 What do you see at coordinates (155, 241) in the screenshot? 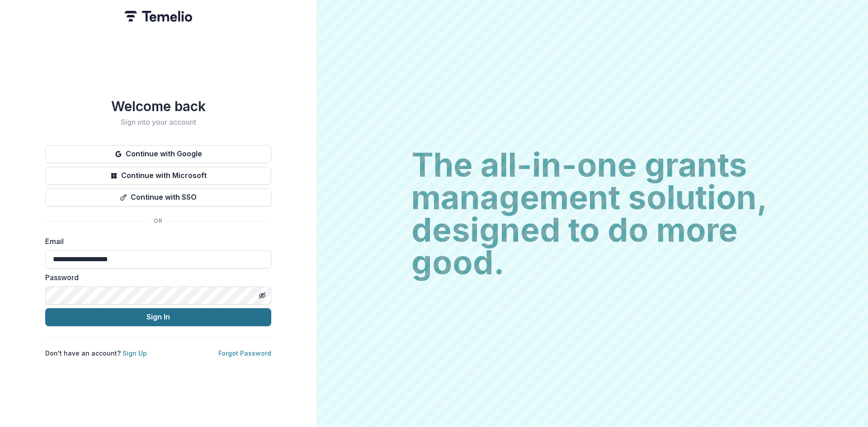
I see `label: Email` at bounding box center [155, 241].